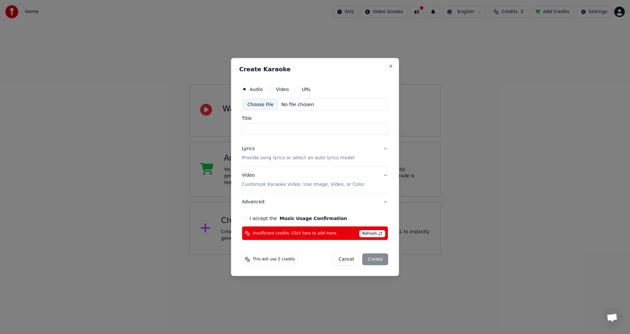 This screenshot has width=630, height=334. Describe the element at coordinates (315, 153) in the screenshot. I see `button: LyricsProvide song lyrics or select an auto lyrics model` at that location.